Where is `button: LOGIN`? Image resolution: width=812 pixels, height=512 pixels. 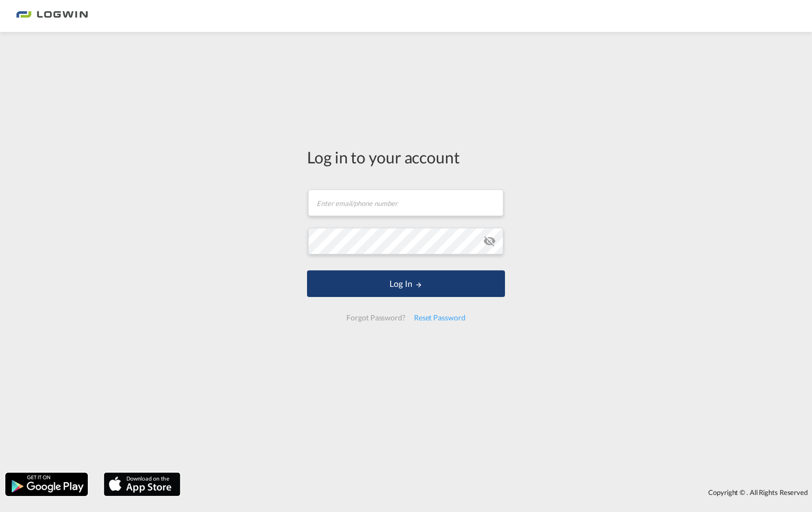 button: LOGIN is located at coordinates (406, 284).